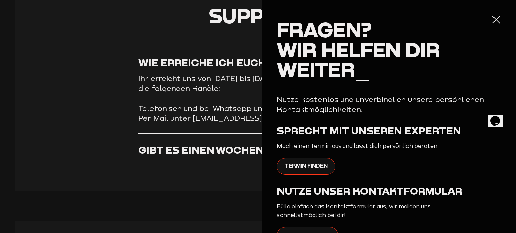  Describe the element at coordinates (361, 146) in the screenshot. I see `p: Mach einen Termin aus und lasst dich persönlich beraten.` at that location.